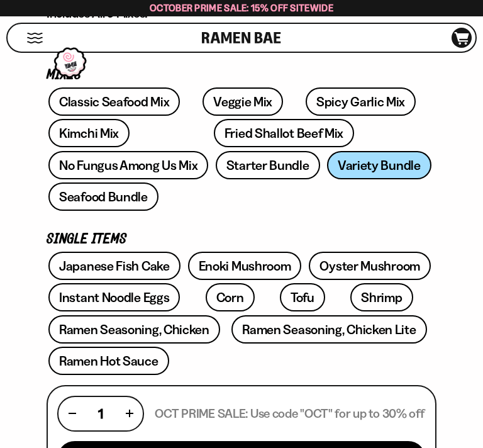 The height and width of the screenshot is (448, 483). Describe the element at coordinates (284, 133) in the screenshot. I see `a: Fried Shallot Beef Mix` at that location.